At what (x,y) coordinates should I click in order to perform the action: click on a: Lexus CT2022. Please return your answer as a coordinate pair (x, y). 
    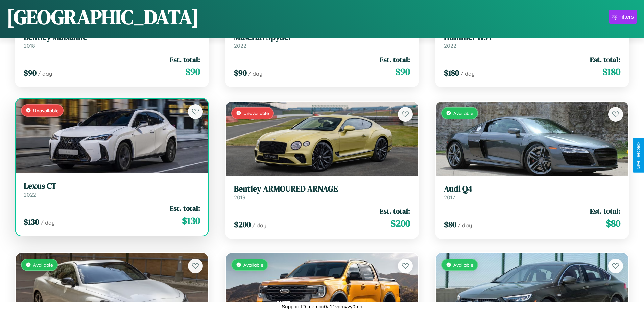
    Looking at the image, I should click on (112, 189).